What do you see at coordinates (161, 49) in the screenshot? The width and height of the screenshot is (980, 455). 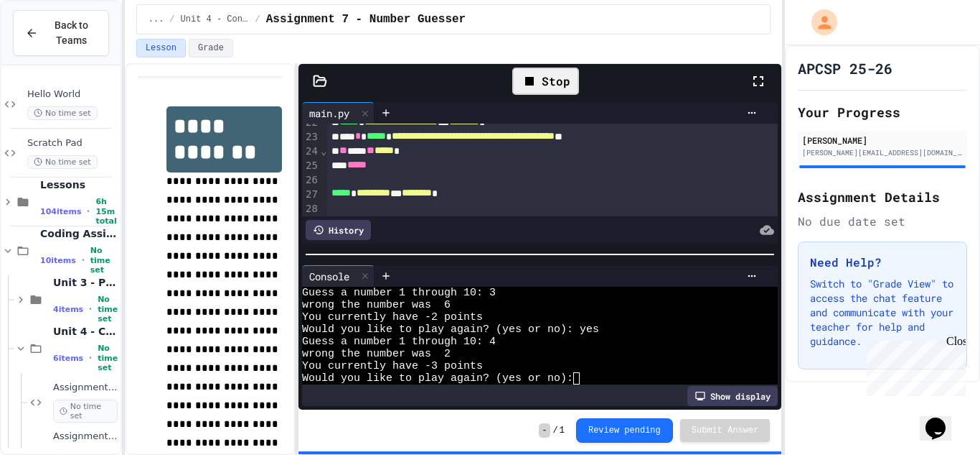 I see `button: Lesson` at bounding box center [161, 49].